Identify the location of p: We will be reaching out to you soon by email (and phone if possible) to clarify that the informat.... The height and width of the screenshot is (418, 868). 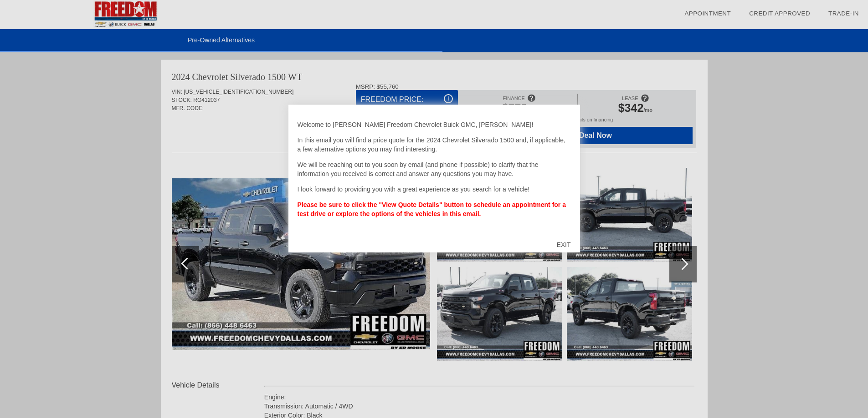
(434, 169).